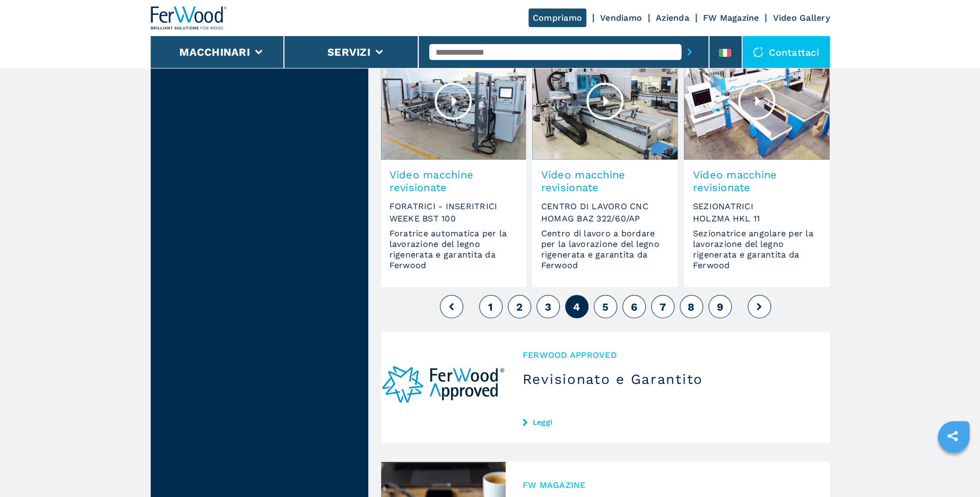 The height and width of the screenshot is (497, 980). What do you see at coordinates (605, 249) in the screenshot?
I see `span: Centro di lavoro a bordare per la lavorazione del legno rigenerata e garantita da Ferwood` at bounding box center [605, 249].